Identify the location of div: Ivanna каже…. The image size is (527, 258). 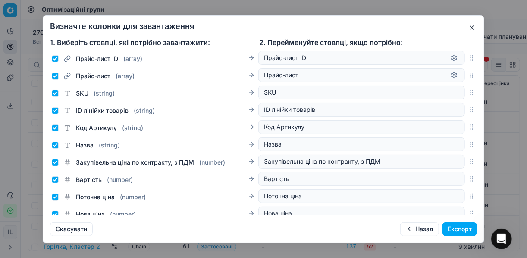
(86, 176).